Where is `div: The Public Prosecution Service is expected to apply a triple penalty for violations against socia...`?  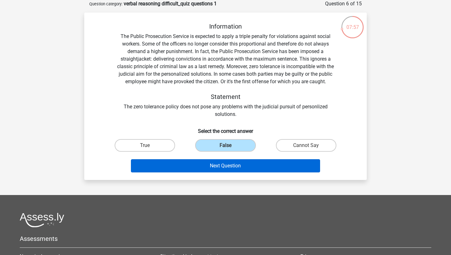 div: The Public Prosecution Service is expected to apply a triple penalty for violations against socia... is located at coordinates (226, 70).